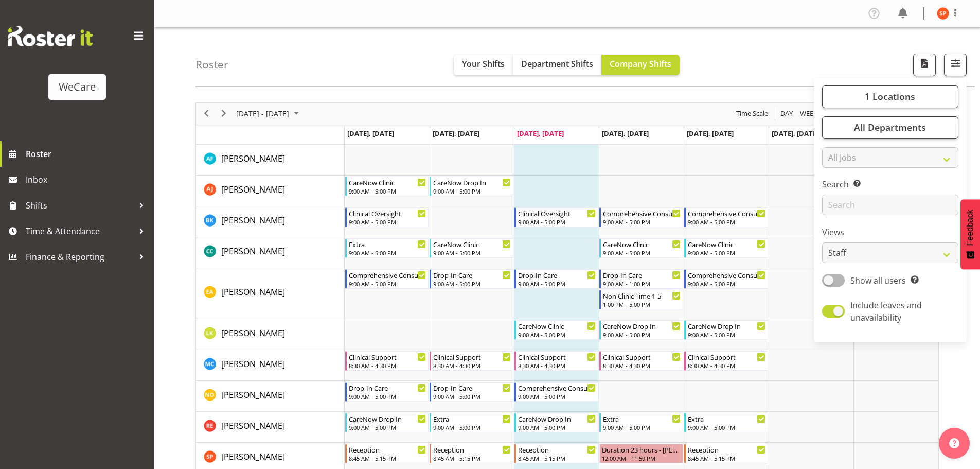 Image resolution: width=980 pixels, height=469 pixels. Describe the element at coordinates (809, 113) in the screenshot. I see `span: Week` at that location.